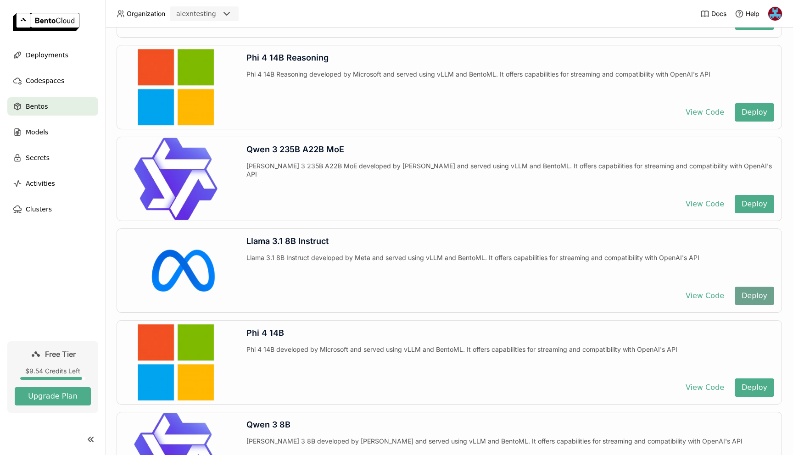  Describe the element at coordinates (511, 242) in the screenshot. I see `div: Llama 3.1 8B Instruct` at that location.